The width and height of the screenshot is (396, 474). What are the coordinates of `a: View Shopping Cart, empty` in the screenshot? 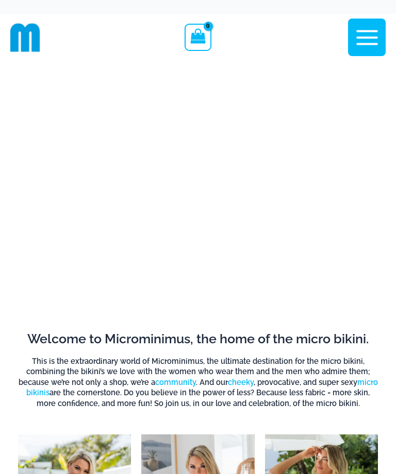 It's located at (197, 37).